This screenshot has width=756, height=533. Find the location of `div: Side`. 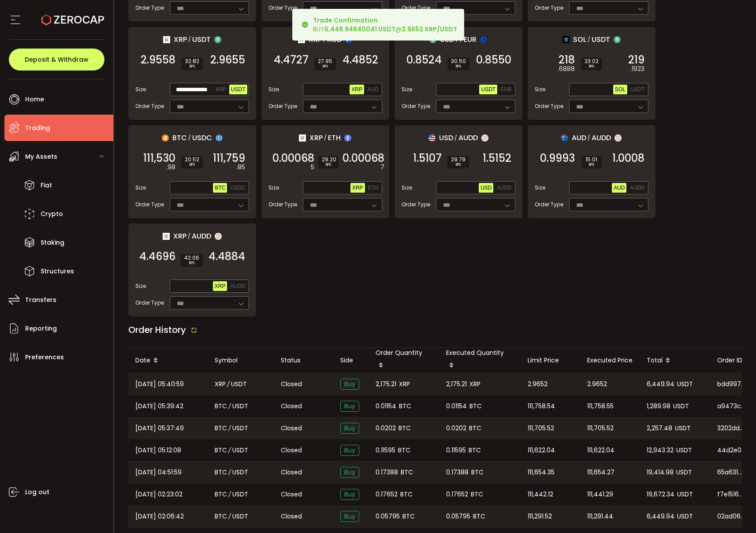

div: Side is located at coordinates (351, 360).